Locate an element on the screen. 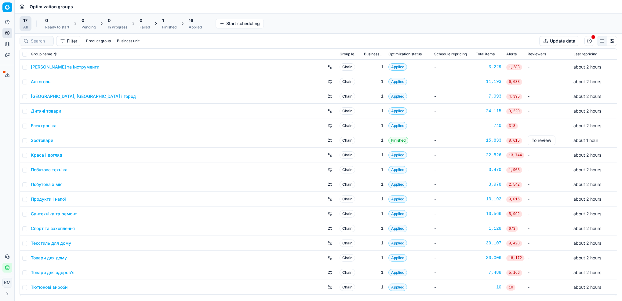 The width and height of the screenshot is (622, 301). button: Sorted by Group name ascending is located at coordinates (55, 54).